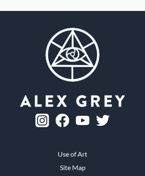  I want to click on img: ig-logo.png, so click(42, 120).